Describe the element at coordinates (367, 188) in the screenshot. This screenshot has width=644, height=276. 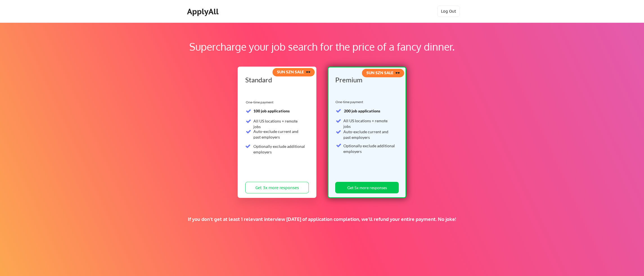
I see `button: Get 5x more responses` at that location.